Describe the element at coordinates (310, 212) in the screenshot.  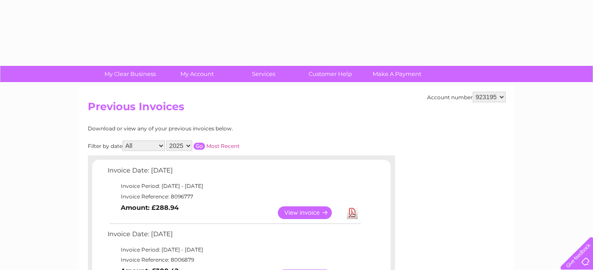
I see `a: View` at that location.